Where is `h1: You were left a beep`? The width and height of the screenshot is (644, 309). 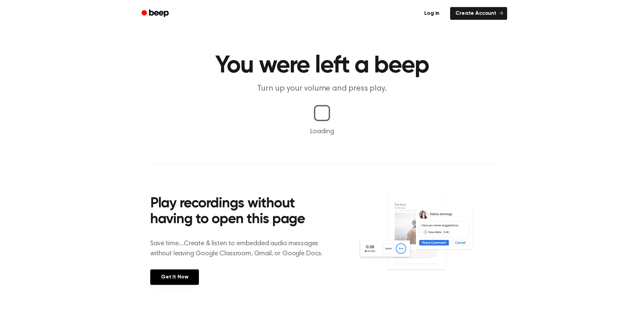
h1: You were left a beep is located at coordinates (322, 66).